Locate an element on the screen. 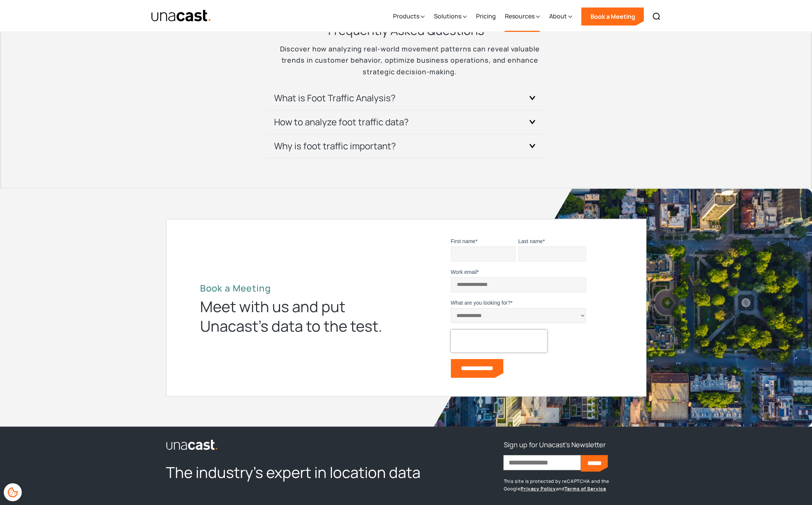 Image resolution: width=812 pixels, height=505 pixels. img: Unacast logo is located at coordinates (192, 445).